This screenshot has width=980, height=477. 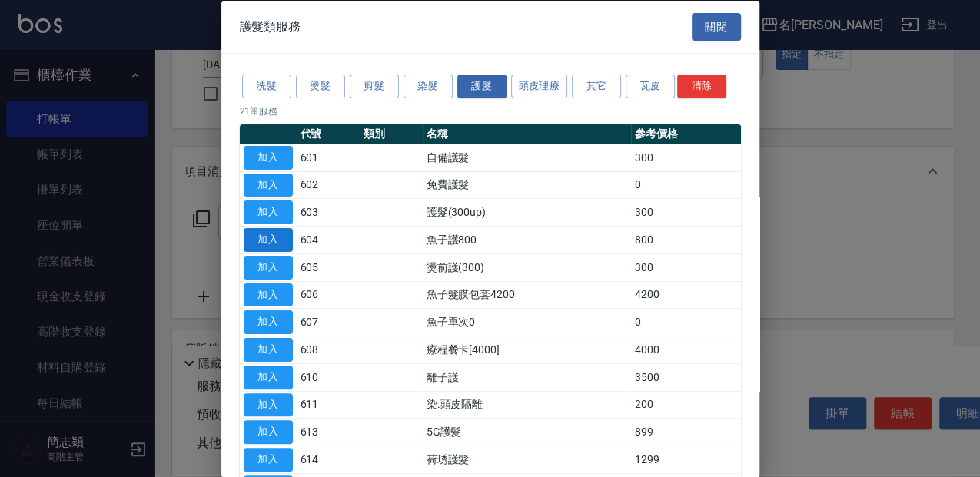 I want to click on td: 899, so click(x=686, y=432).